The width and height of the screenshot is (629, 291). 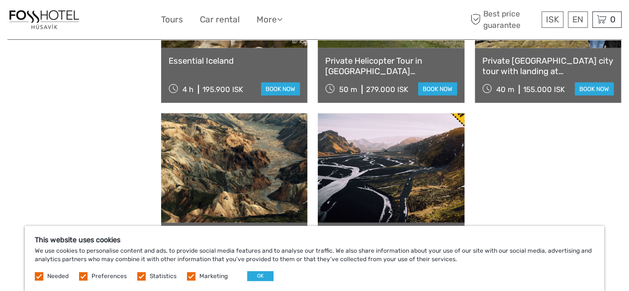 What do you see at coordinates (44, 19) in the screenshot?
I see `img: 1330-f5917f26-f8de-4a6f-81e9-1a2afbf85b40_logo_small.jpg` at bounding box center [44, 19].